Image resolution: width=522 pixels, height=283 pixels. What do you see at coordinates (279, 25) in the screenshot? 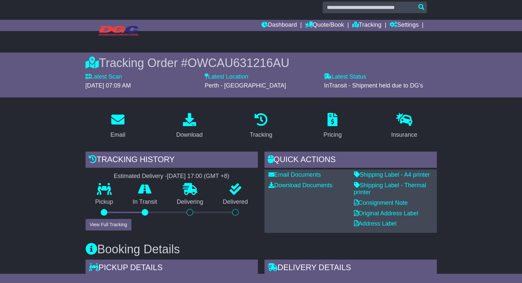
I see `a: Dashboard` at bounding box center [279, 25].